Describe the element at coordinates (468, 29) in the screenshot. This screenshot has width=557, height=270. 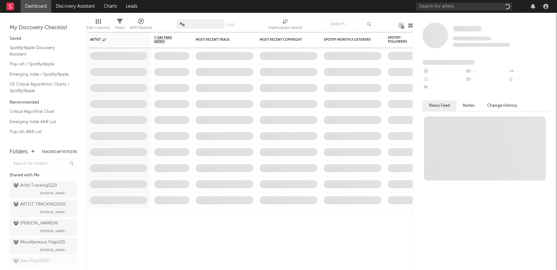
I see `span: Some Artist` at that location.